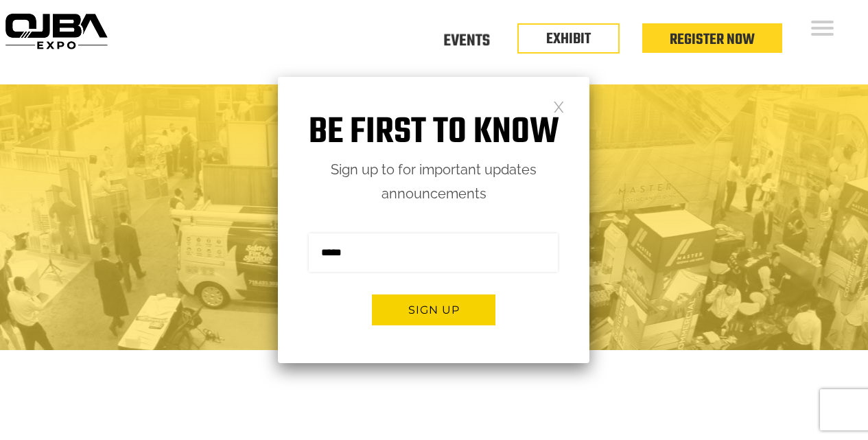 This screenshot has width=868, height=440. What do you see at coordinates (434, 268) in the screenshot?
I see `h2: Take your success up to the next level` at bounding box center [434, 268].